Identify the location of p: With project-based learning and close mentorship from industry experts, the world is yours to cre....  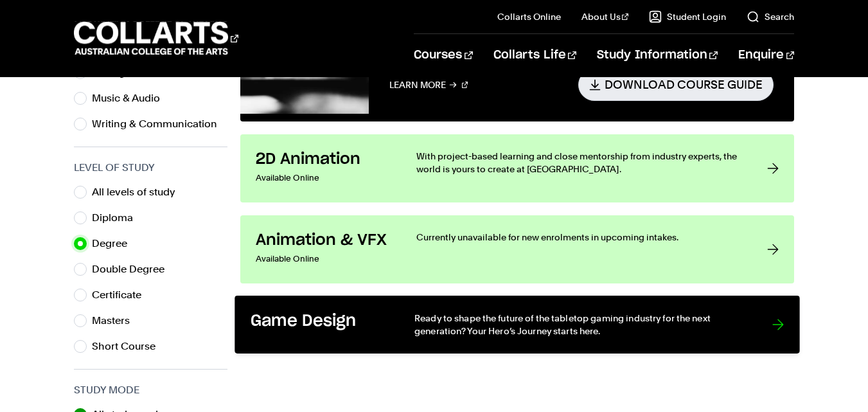
(579, 163).